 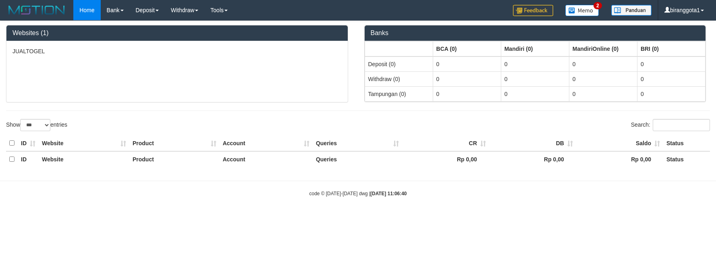 What do you see at coordinates (632, 10) in the screenshot?
I see `img: panduan.png` at bounding box center [632, 10].